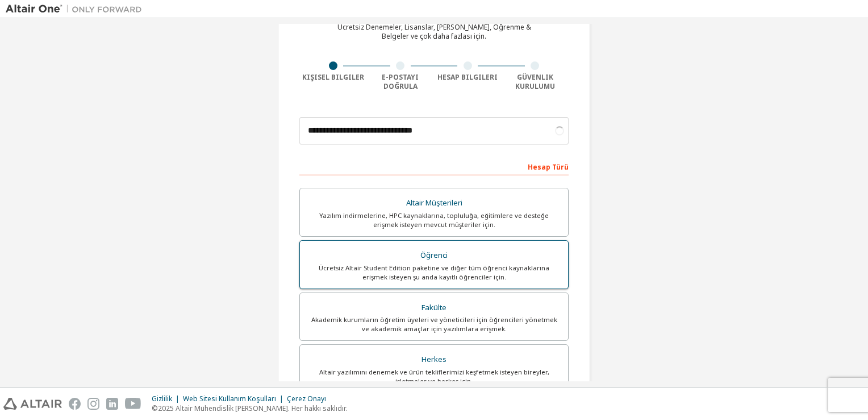  Describe the element at coordinates (434, 359) in the screenshot. I see `div: Herkes` at that location.